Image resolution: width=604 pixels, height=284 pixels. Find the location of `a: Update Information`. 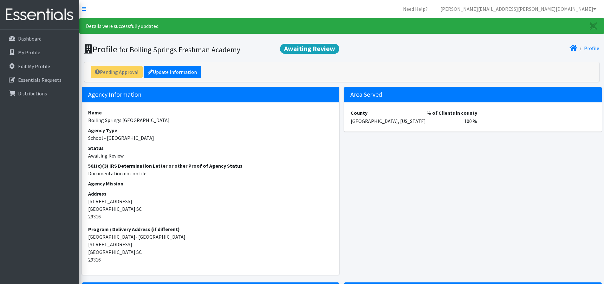

a: Update Information is located at coordinates (172, 72).